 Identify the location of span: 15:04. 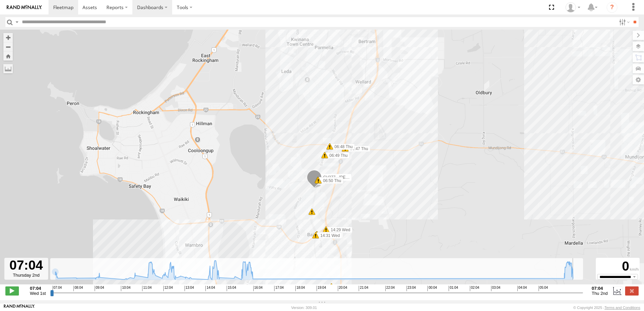
(231, 288).